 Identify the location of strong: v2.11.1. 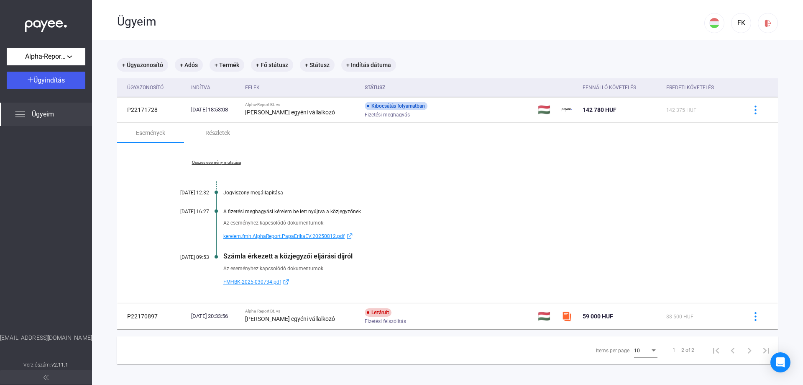
(60, 364).